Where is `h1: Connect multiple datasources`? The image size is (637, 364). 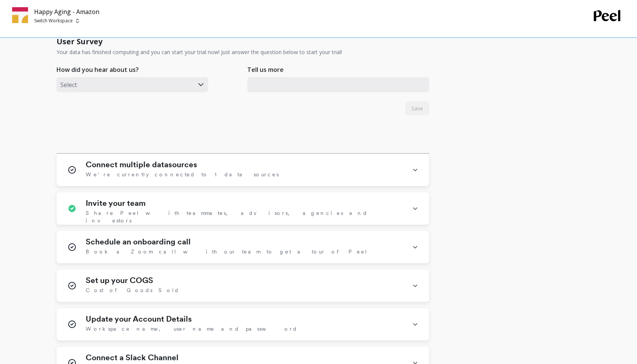 h1: Connect multiple datasources is located at coordinates (141, 164).